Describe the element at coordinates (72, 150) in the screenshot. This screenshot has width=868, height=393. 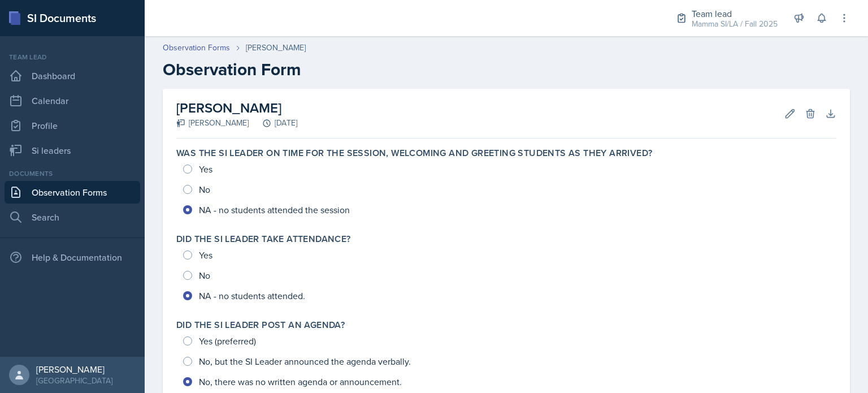
I see `a: Si leaders` at that location.